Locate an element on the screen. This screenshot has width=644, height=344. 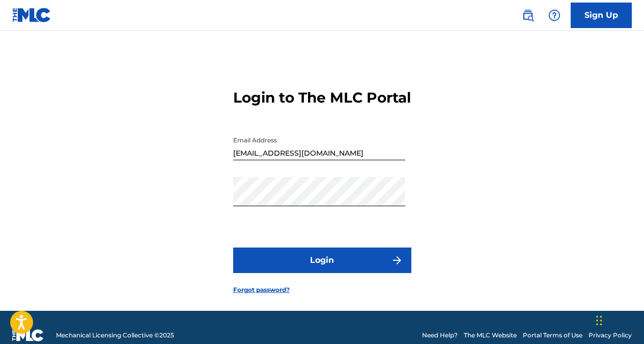
a: Privacy Policy is located at coordinates (610, 335).